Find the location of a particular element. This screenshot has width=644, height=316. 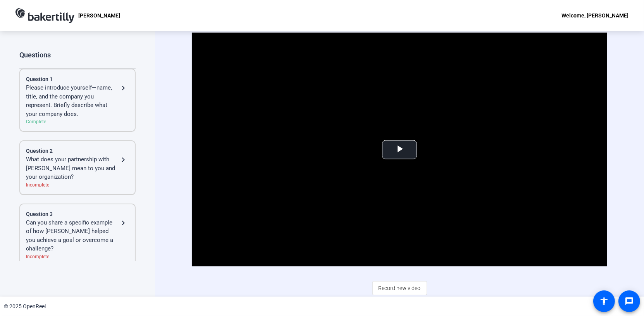

mat-icon: accessibility is located at coordinates (604, 301).